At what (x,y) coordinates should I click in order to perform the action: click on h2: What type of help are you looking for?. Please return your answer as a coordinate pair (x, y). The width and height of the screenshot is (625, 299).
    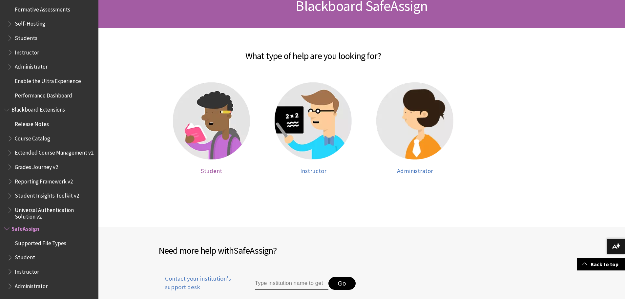
    Looking at the image, I should click on (314, 52).